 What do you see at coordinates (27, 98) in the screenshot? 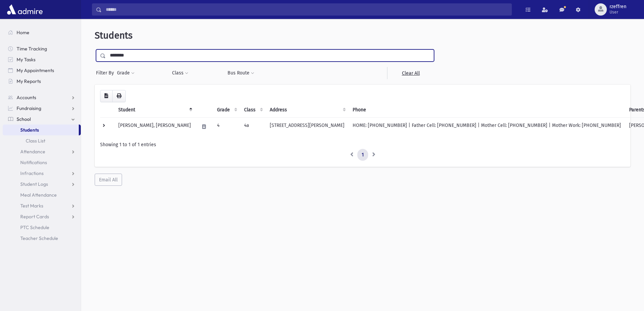
I see `span: Accounts` at bounding box center [27, 98].